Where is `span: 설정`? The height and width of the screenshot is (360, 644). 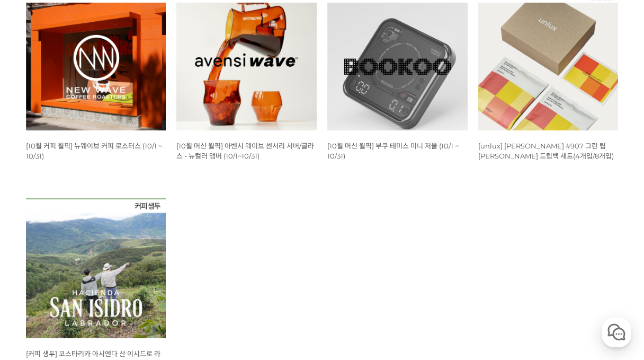
span: 설정 is located at coordinates (170, 292).